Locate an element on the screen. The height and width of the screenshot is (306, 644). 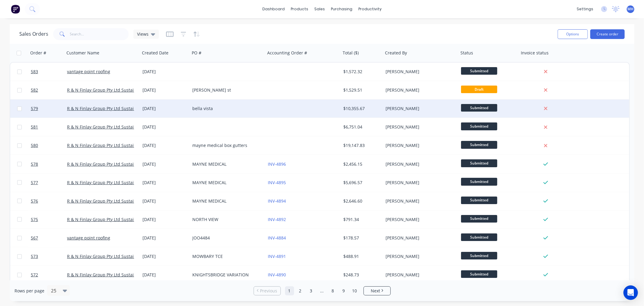
a: INV-4890 is located at coordinates (277, 274).